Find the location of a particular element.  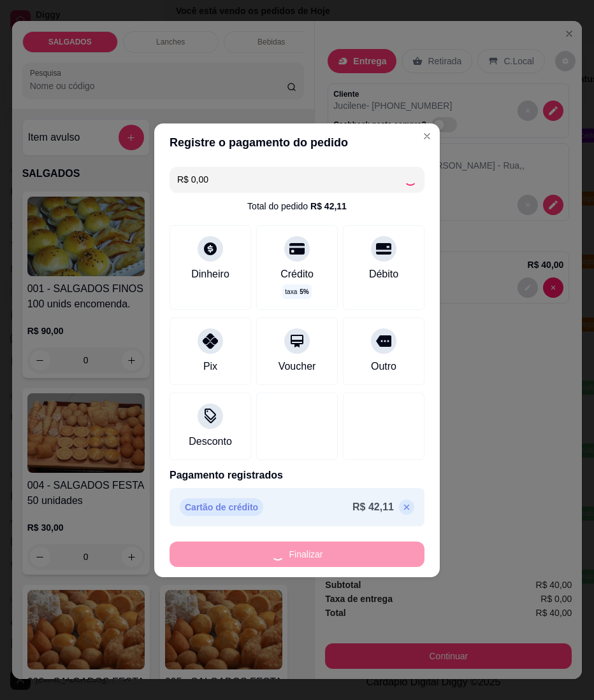

div: Crédito is located at coordinates (297, 274).